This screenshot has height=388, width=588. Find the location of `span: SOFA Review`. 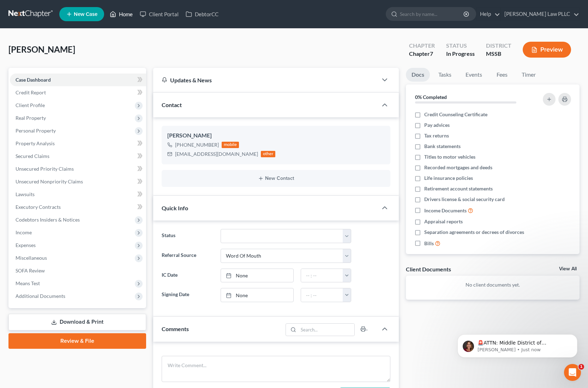

span: SOFA Review is located at coordinates (30, 270).